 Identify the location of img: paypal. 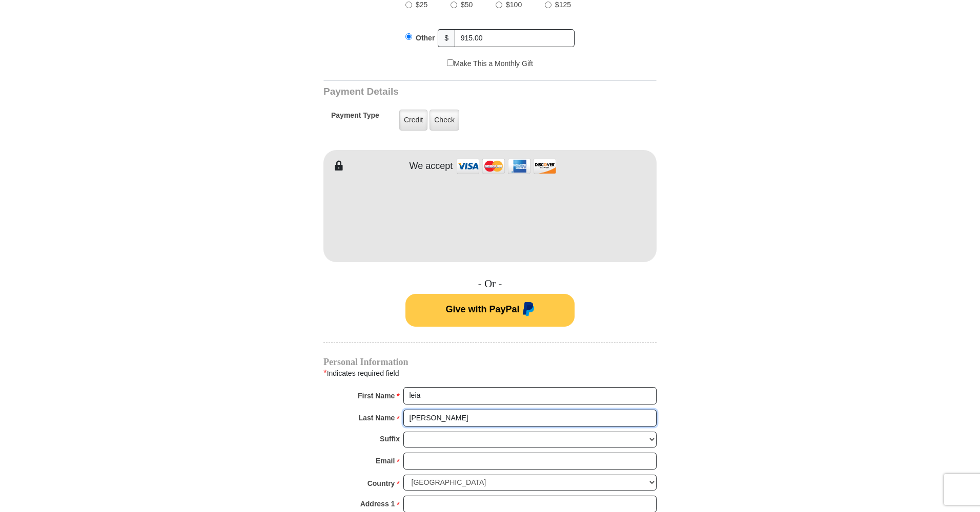
(527, 311).